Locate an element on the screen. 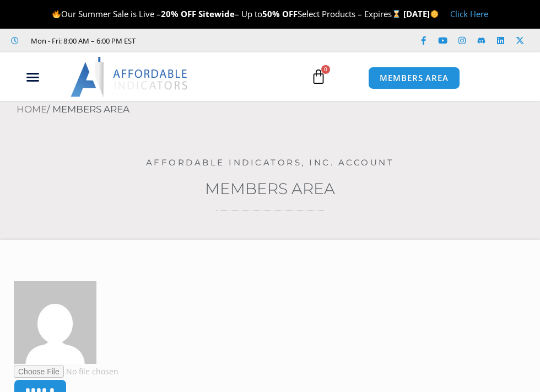 The width and height of the screenshot is (540, 392). a: Members Area is located at coordinates (270, 189).